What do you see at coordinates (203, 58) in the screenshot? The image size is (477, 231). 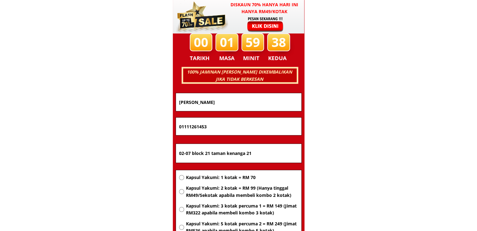 I see `h3: TARIKH` at bounding box center [203, 58].